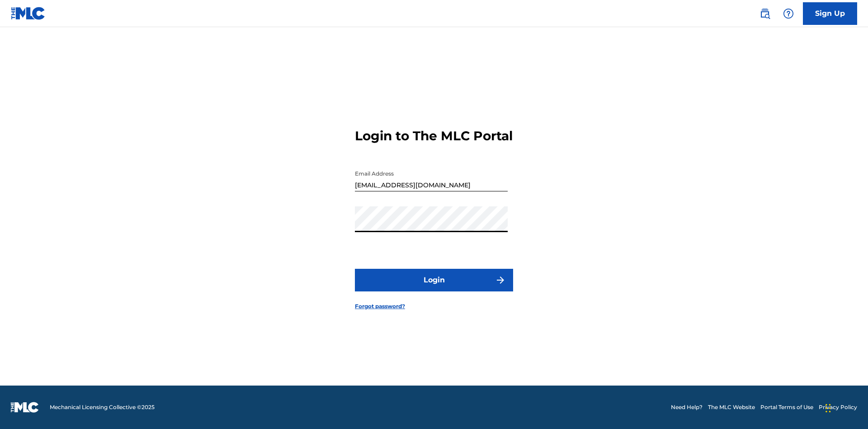 The height and width of the screenshot is (429, 868). I want to click on a: Need Help?, so click(687, 407).